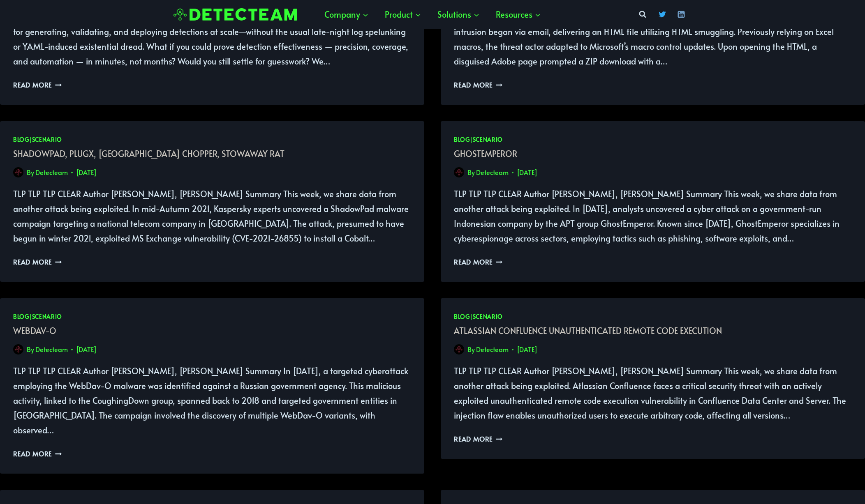 The height and width of the screenshot is (504, 865). What do you see at coordinates (403, 14) in the screenshot?
I see `button: Child menu of Product` at bounding box center [403, 14].